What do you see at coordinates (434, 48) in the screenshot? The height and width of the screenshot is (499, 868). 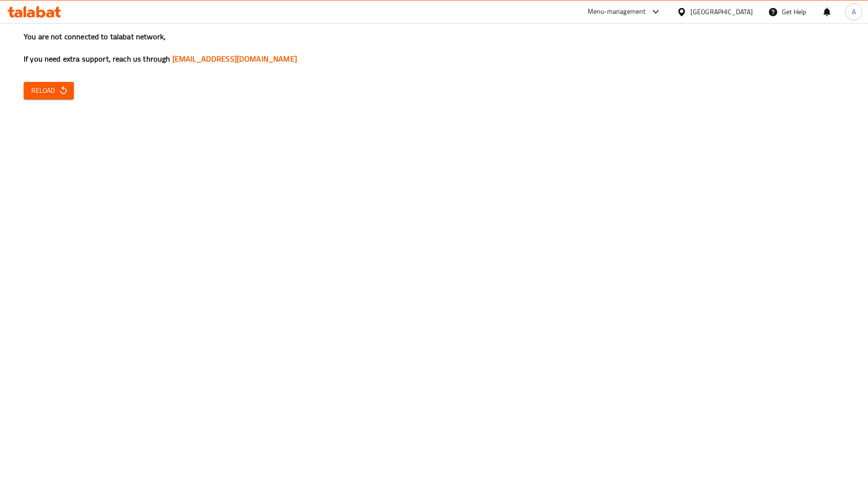 I see `h3: You are not connected to talabat network, If you need extra support, reach us through` at bounding box center [434, 48].